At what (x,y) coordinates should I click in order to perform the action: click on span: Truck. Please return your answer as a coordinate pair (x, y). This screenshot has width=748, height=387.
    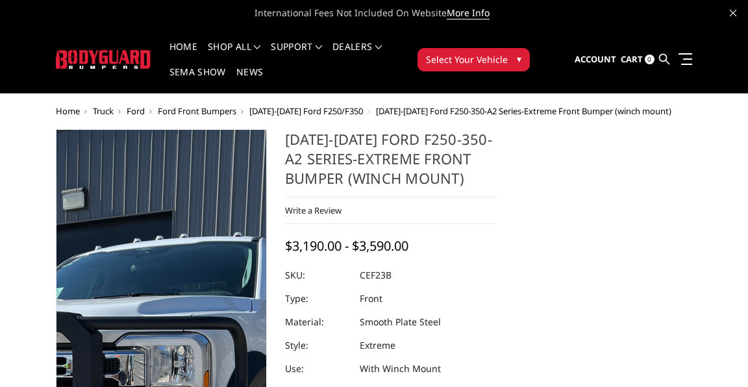
    Looking at the image, I should click on (103, 111).